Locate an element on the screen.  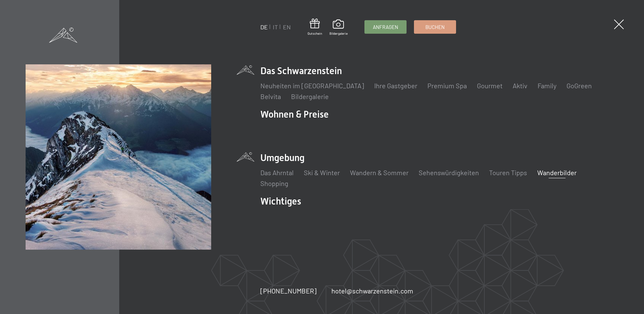
a: Buchen is located at coordinates (435, 27).